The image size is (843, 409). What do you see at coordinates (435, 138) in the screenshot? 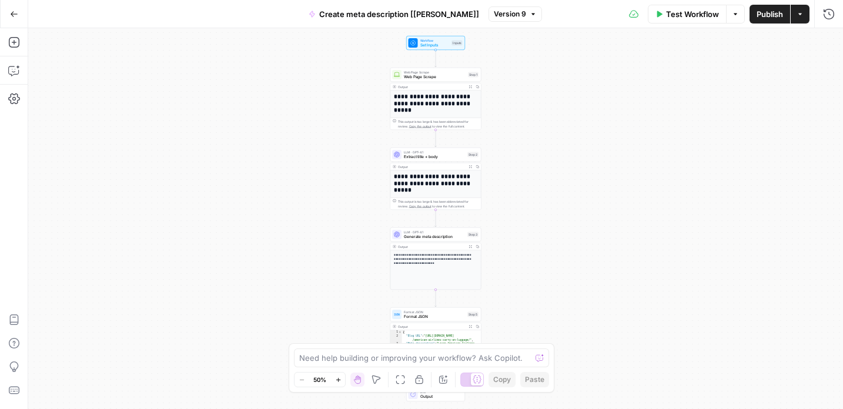
I see `g: Edge from step_1 to step_2` at bounding box center [435, 138].